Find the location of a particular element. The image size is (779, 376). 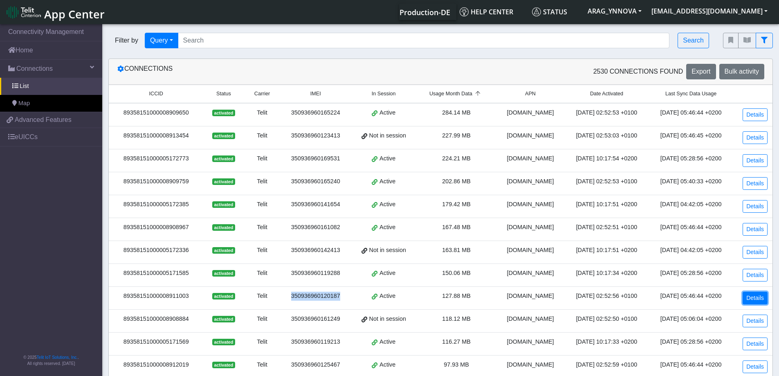

span: Filter by is located at coordinates (126, 40).